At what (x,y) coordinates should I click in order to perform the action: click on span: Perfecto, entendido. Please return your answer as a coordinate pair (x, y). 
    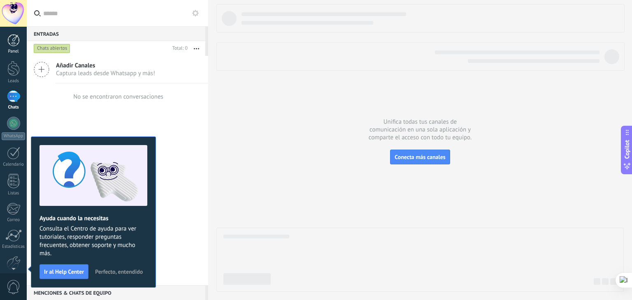
    Looking at the image, I should click on (119, 272).